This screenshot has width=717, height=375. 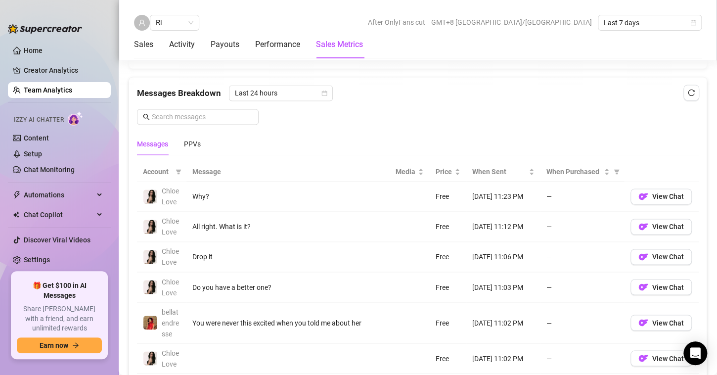 What do you see at coordinates (49, 170) in the screenshot?
I see `a: Chat Monitoring` at bounding box center [49, 170].